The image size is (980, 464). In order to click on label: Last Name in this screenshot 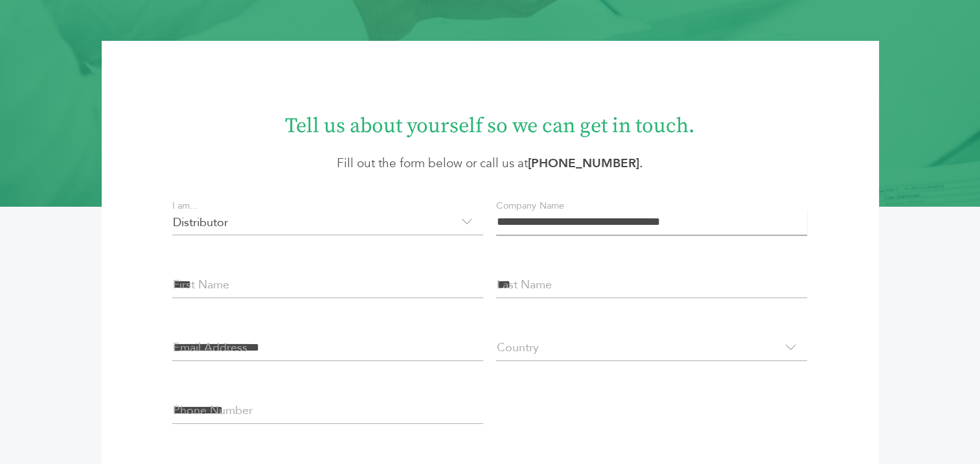, I will do `click(523, 284)`.